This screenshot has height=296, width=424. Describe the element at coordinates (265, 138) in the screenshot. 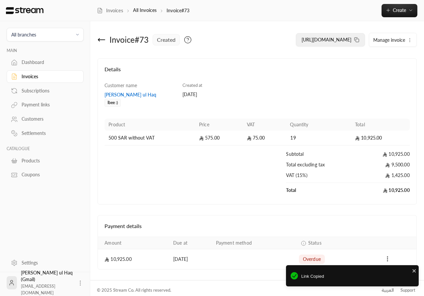

I see `td: 75.00` at that location.